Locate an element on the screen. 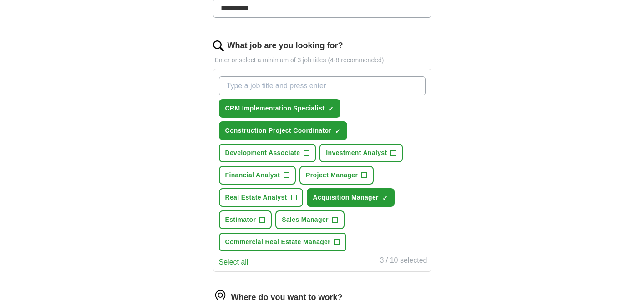 This screenshot has width=644, height=300. button: Commercial Real Estate Manager is located at coordinates (282, 242).